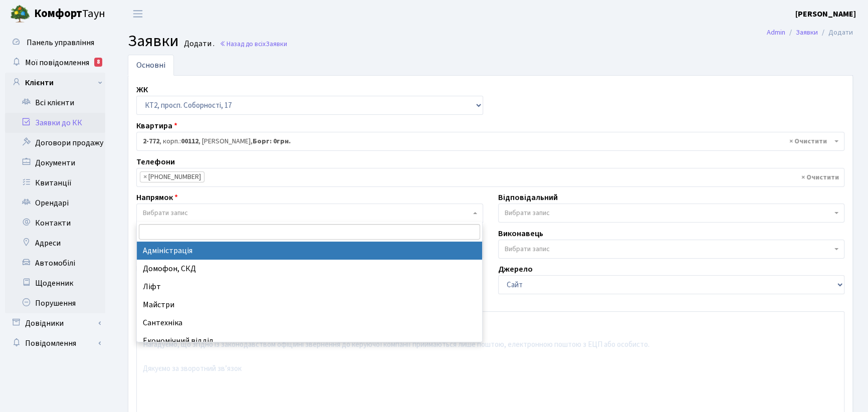 The width and height of the screenshot is (868, 412). What do you see at coordinates (157, 198) in the screenshot?
I see `label: Напрямок` at bounding box center [157, 198].